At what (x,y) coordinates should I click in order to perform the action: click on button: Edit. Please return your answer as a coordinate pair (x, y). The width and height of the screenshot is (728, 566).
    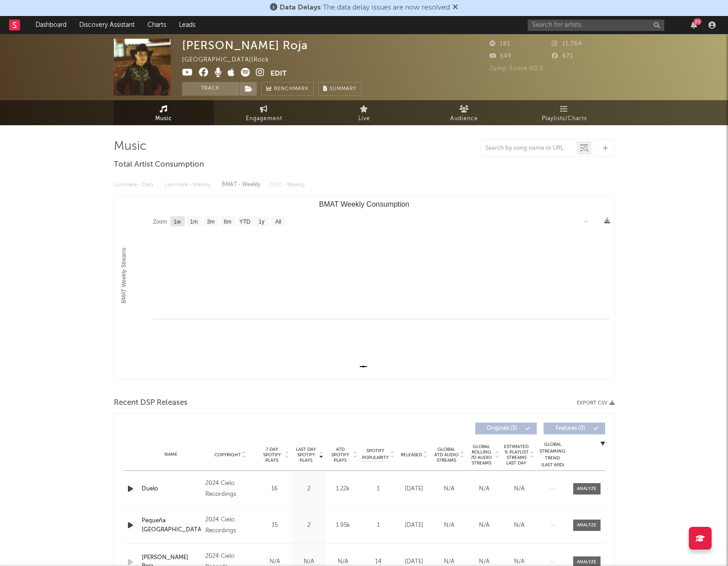
    Looking at the image, I should click on (278, 73).